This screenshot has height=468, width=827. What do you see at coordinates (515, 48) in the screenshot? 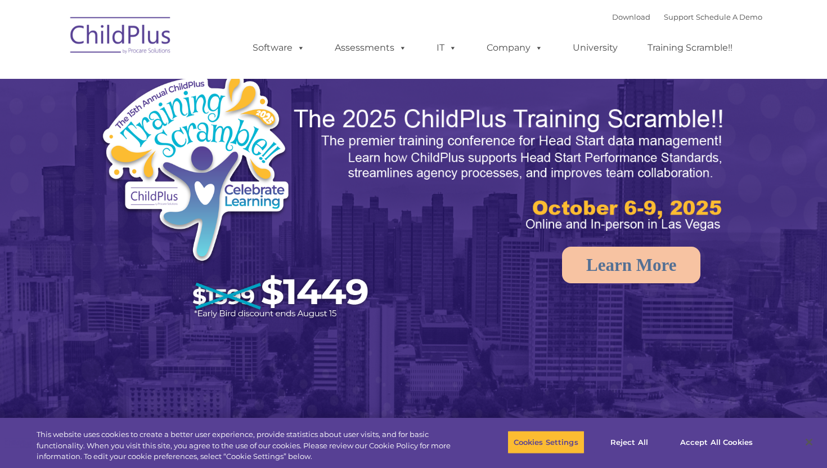
I see `a: Company` at bounding box center [515, 48].